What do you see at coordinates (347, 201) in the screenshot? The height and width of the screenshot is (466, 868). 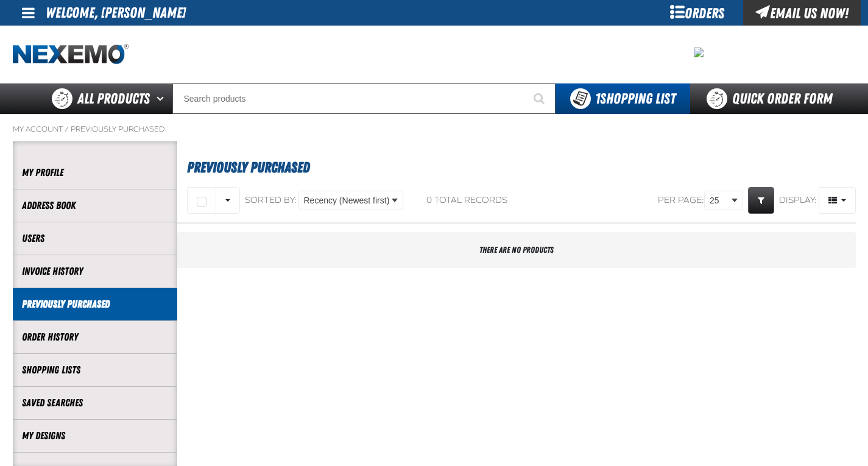 I see `span: Recency (Newest first)` at bounding box center [347, 201].